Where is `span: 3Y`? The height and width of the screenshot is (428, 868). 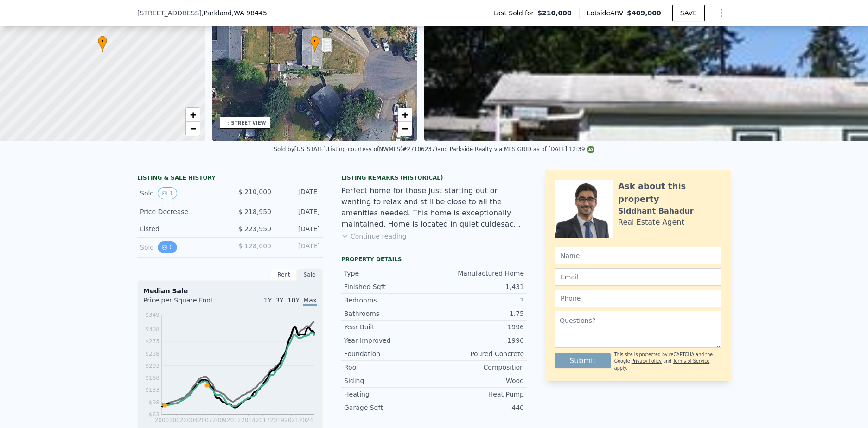 span: 3Y is located at coordinates (279, 300).